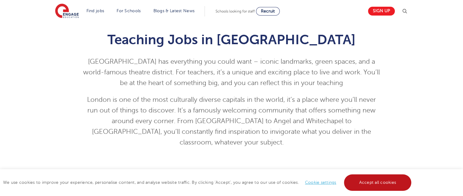 The image size is (463, 196). Describe the element at coordinates (268, 11) in the screenshot. I see `a: Recruit` at that location.